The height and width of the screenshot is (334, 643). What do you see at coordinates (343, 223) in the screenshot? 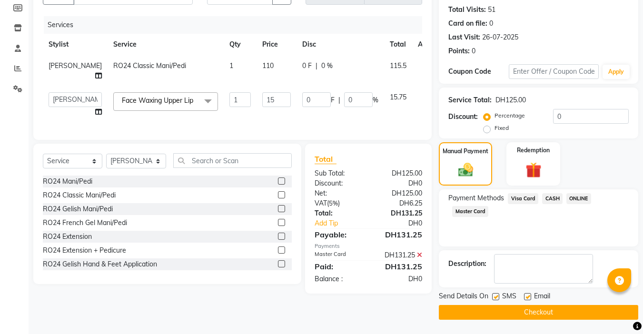
I see `a: Add Tip` at bounding box center [343, 223].